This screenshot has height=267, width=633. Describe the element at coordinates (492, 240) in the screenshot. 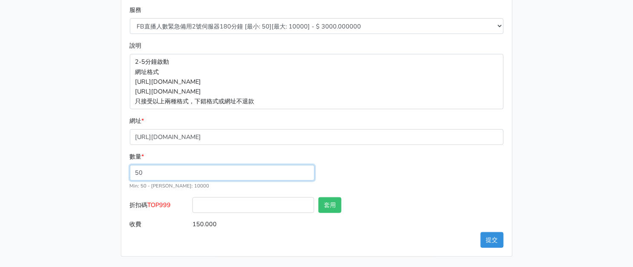

I see `button: 提交` at that location.